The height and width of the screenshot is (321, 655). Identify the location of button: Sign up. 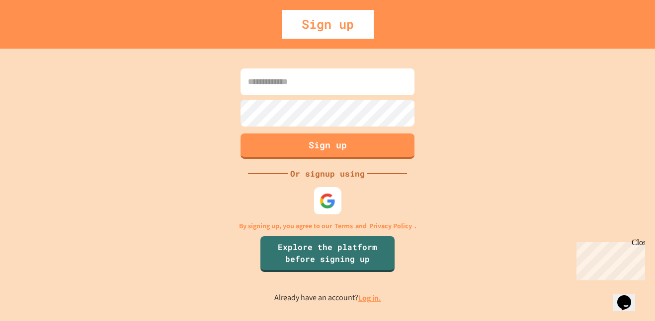
(327, 146).